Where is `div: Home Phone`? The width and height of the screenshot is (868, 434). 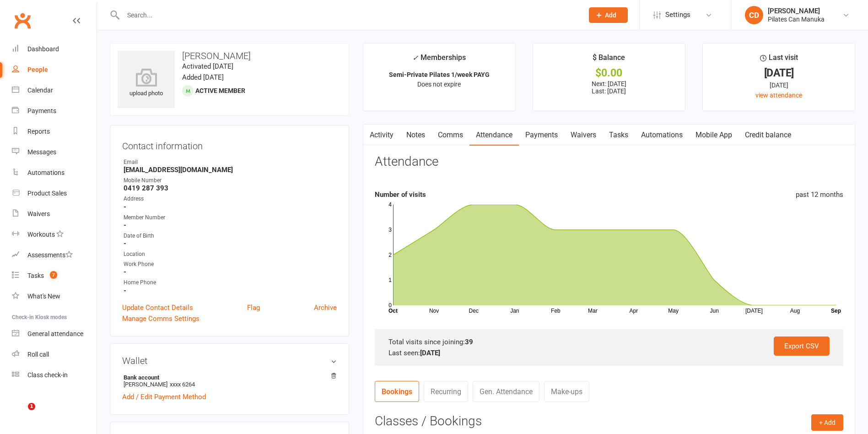 div: Home Phone is located at coordinates (230, 282).